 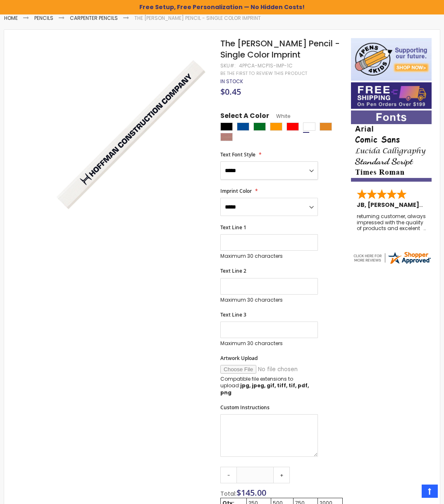 I want to click on img: white-the-carpenter-pencil_1_1.jpg, so click(x=128, y=132).